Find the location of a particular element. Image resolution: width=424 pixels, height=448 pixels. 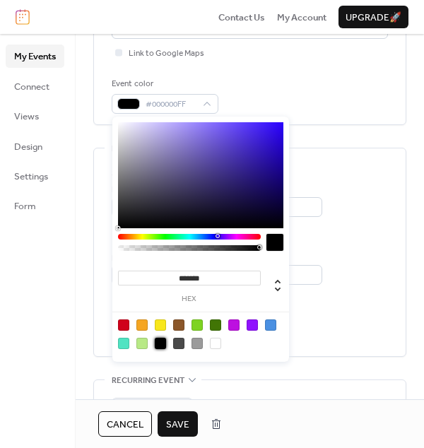

a: Form is located at coordinates (35, 206).